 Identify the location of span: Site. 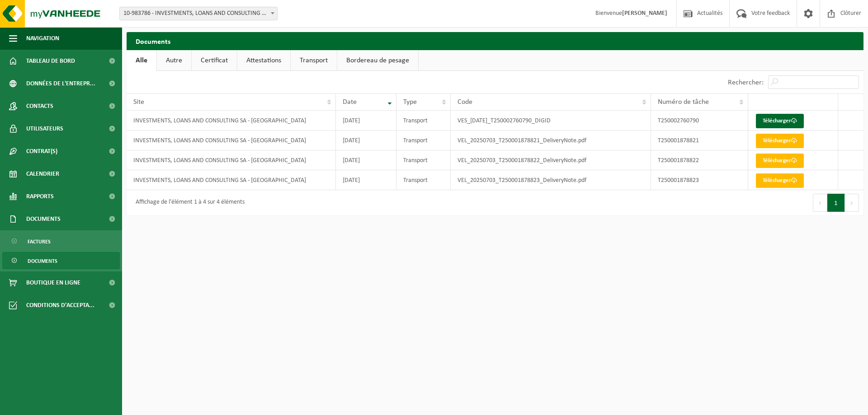
(139, 102).